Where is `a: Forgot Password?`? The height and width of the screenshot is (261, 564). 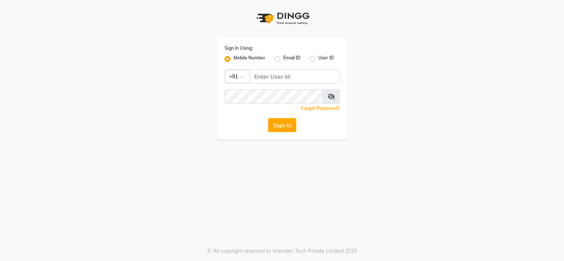 a: Forgot Password? is located at coordinates (321, 108).